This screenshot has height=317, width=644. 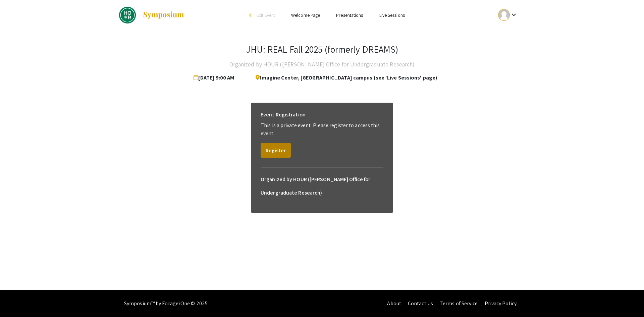 What do you see at coordinates (322, 49) in the screenshot?
I see `h3: JHU: REAL Fall 2025 (formerly DREAMS)` at bounding box center [322, 49].